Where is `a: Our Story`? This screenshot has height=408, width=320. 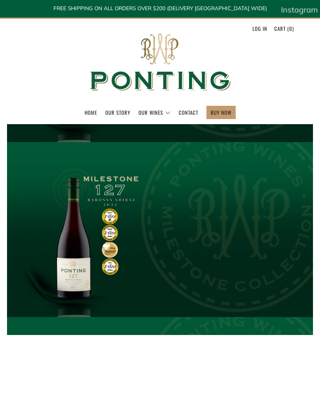
a: Our Story is located at coordinates (118, 112).